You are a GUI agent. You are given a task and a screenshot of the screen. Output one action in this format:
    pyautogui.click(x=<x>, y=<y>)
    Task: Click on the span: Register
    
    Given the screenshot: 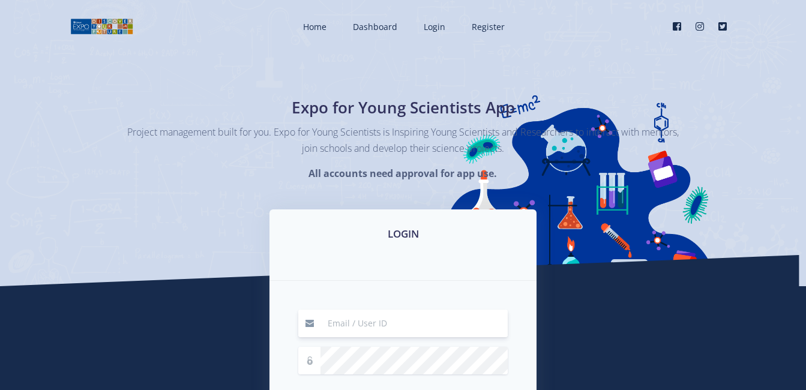 What is the action you would take?
    pyautogui.click(x=488, y=26)
    